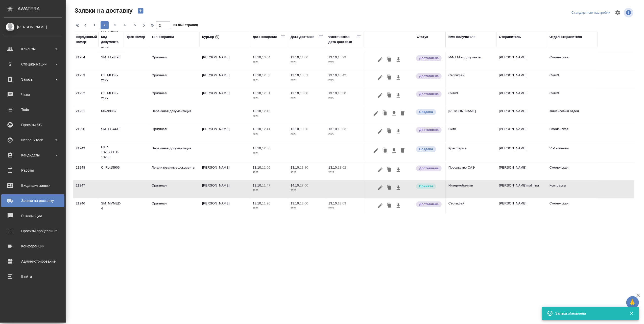  What do you see at coordinates (33, 171) in the screenshot?
I see `a: Работы` at bounding box center [33, 171].